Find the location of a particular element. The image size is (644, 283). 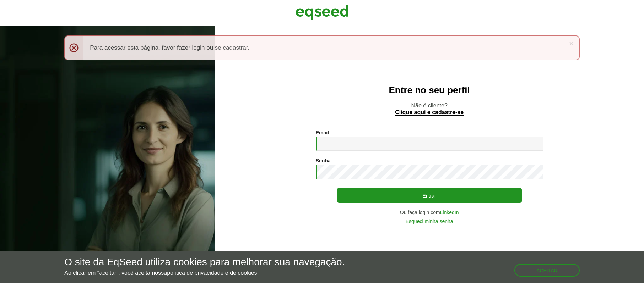

h5: O site da EqSeed utiliza cookies para melhorar sua navegação. is located at coordinates (204, 262).